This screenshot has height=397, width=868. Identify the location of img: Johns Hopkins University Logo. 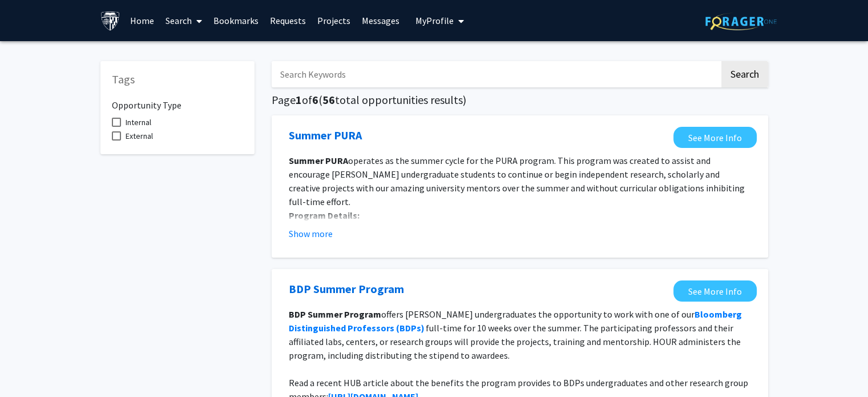
(110, 21).